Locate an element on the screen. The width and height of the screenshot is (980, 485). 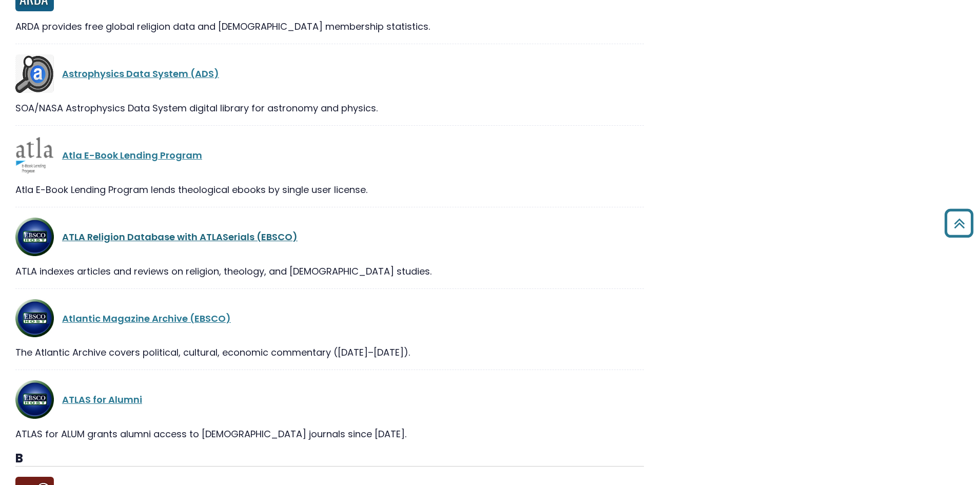
a: ATLAS for Alumni is located at coordinates (102, 399).